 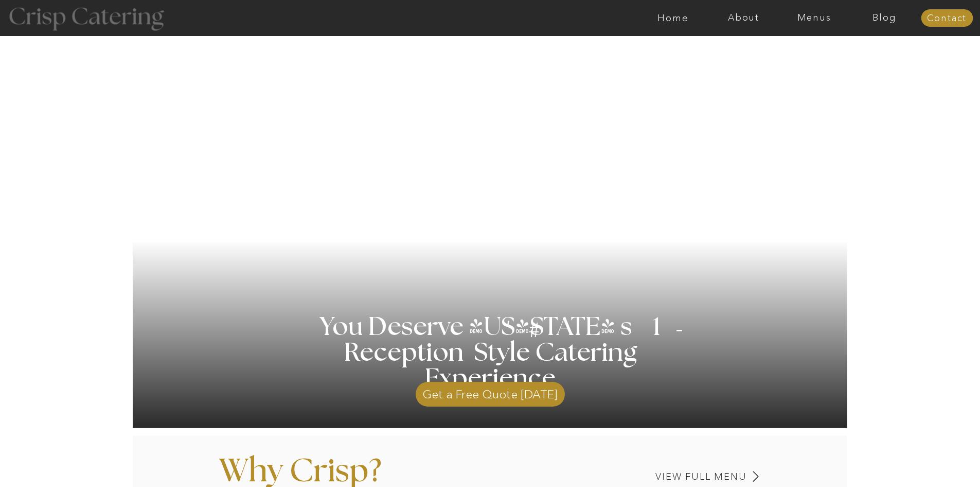 I want to click on nav: Contact, so click(x=947, y=18).